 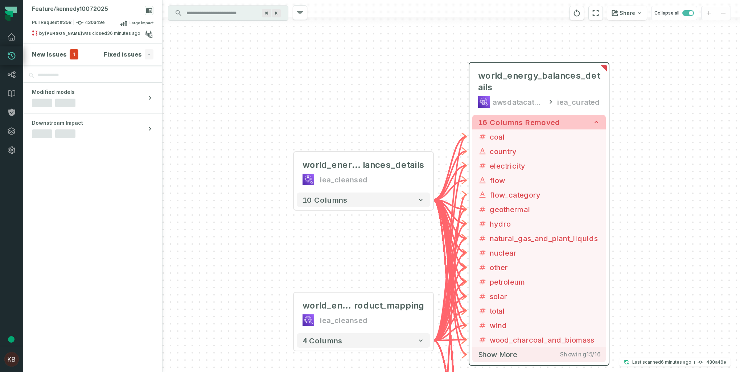 I want to click on button: coal, so click(x=539, y=137).